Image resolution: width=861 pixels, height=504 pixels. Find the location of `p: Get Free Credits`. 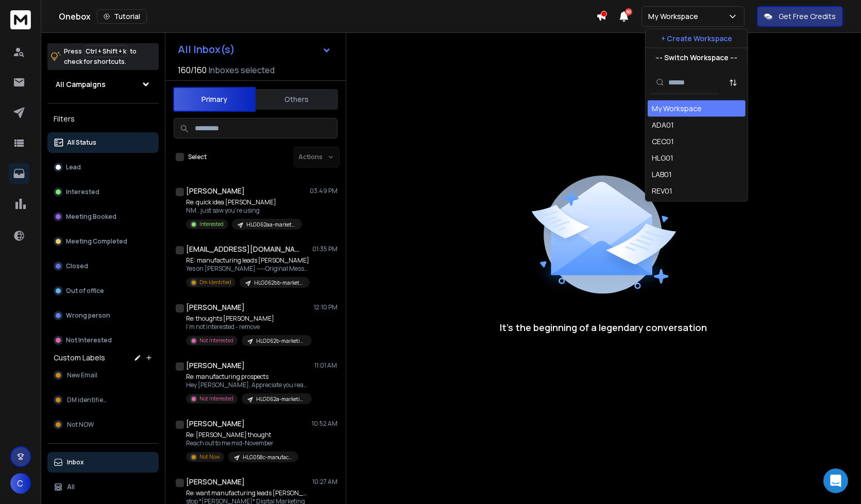

p: Get Free Credits is located at coordinates (807, 16).